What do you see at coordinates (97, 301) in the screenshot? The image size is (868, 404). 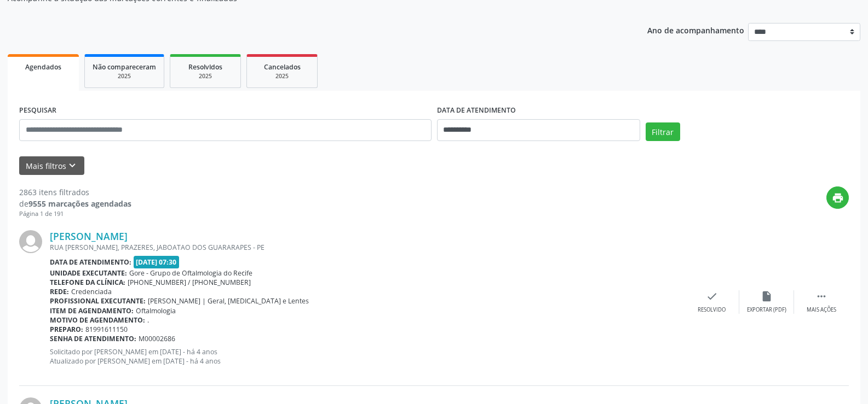 I see `b: Profissional executante:` at bounding box center [97, 301].